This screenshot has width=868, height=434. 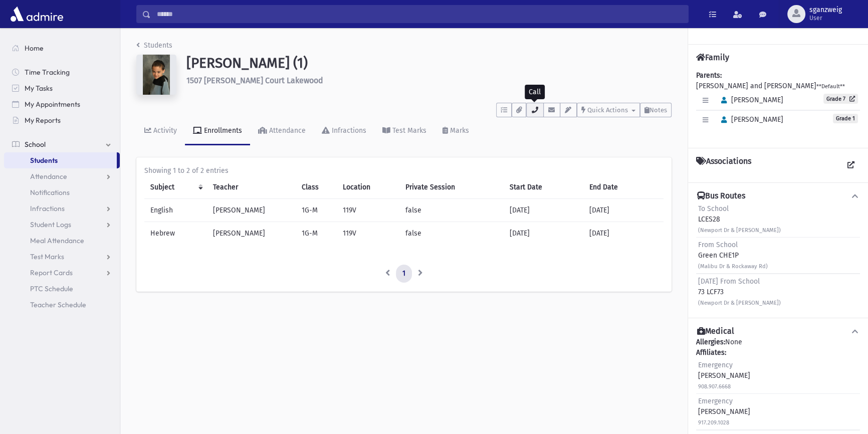 What do you see at coordinates (404, 170) in the screenshot?
I see `div: Showing 1 to 2 of 2 entries` at bounding box center [404, 170].